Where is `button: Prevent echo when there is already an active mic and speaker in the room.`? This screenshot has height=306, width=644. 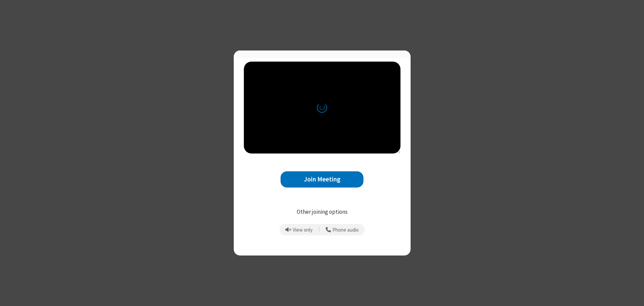 button: Prevent echo when there is already an active mic and speaker in the room. is located at coordinates (299, 229).